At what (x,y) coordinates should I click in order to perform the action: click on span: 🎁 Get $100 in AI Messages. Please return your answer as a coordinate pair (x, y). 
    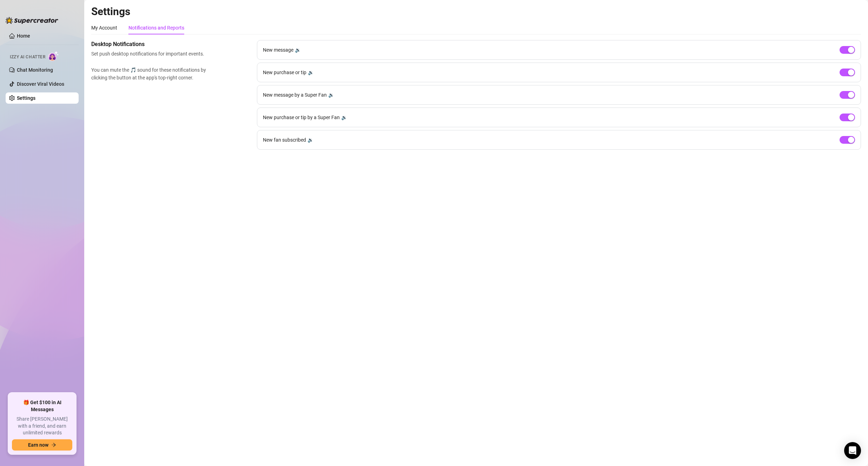
    Looking at the image, I should click on (42, 406).